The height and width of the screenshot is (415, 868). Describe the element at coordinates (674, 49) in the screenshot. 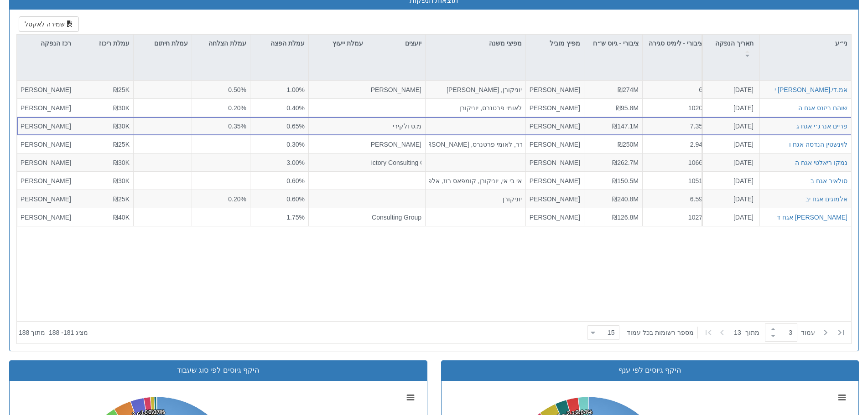

I see `div: ציבורי - לימיט סגירה` at that location.